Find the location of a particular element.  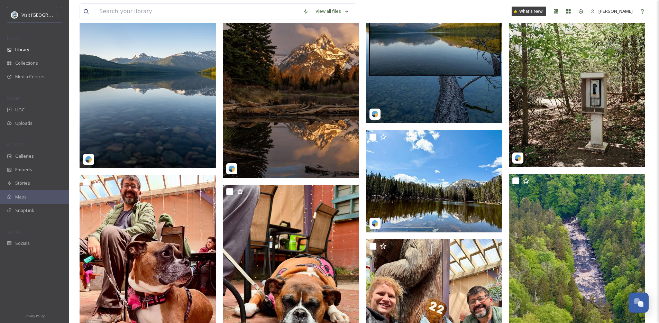

input: Search your library is located at coordinates (197, 11).